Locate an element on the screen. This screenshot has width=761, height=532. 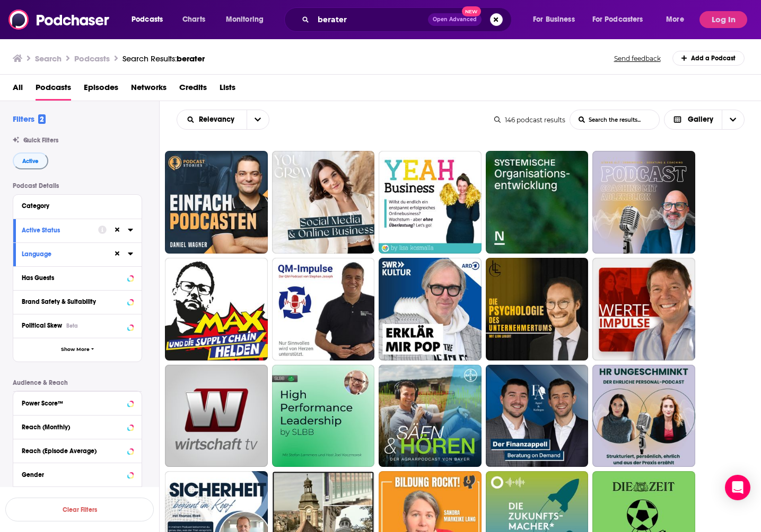
a: Lists is located at coordinates (228, 90).